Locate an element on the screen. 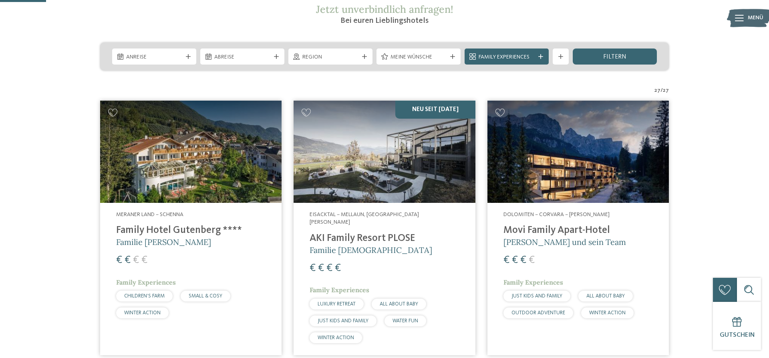 This screenshot has width=769, height=358. span: filtern is located at coordinates (615, 57).